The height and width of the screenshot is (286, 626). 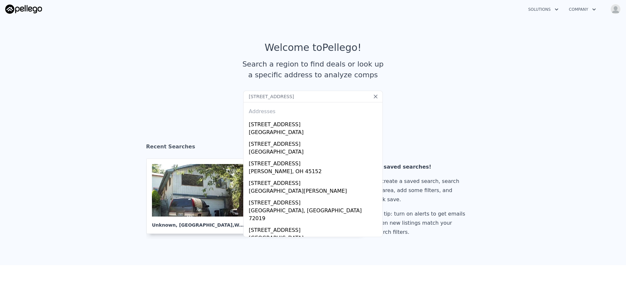 I want to click on span: , WA 98108, so click(x=246, y=225).